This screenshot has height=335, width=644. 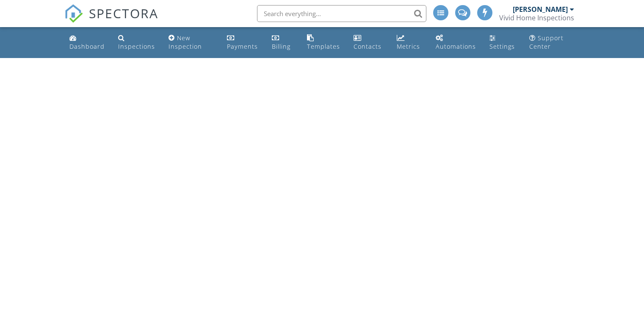 What do you see at coordinates (136, 42) in the screenshot?
I see `a: Inspections` at bounding box center [136, 42].